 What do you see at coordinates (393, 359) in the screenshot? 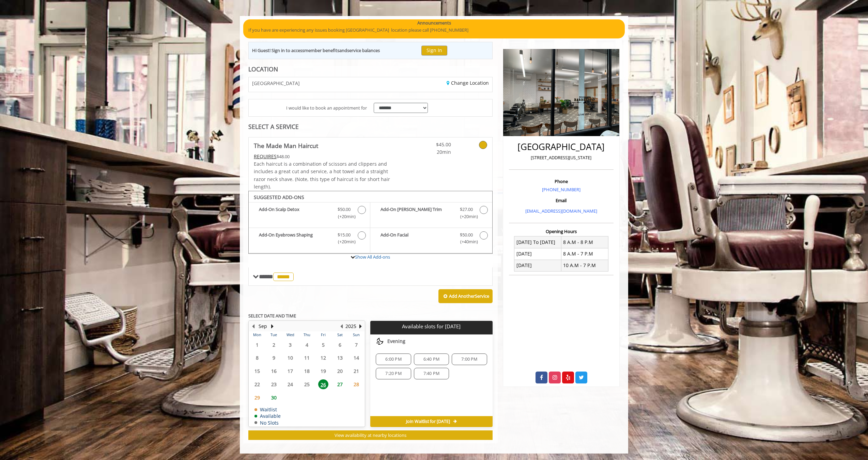
I see `span: 6:00 PM` at bounding box center [393, 359].